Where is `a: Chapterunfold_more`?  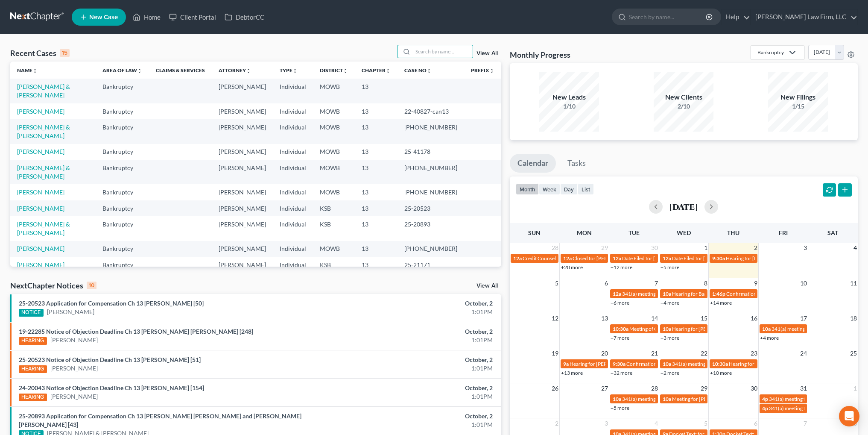 a: Chapterunfold_more is located at coordinates (376, 70).